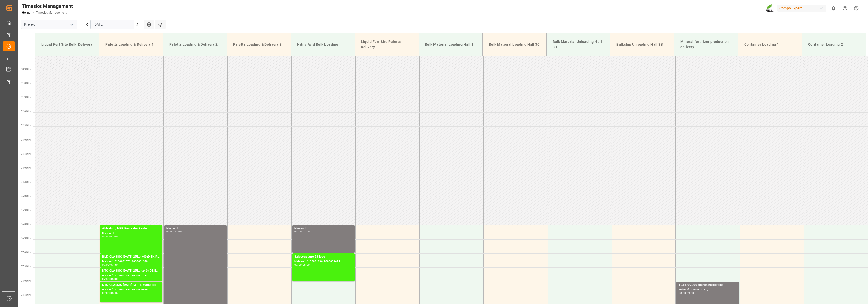  I want to click on a: Home, so click(26, 13).